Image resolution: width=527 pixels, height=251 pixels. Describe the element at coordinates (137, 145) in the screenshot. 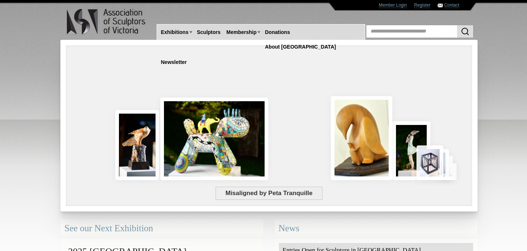

I see `img: Brown Goshawk “On the Lookout”` at that location.